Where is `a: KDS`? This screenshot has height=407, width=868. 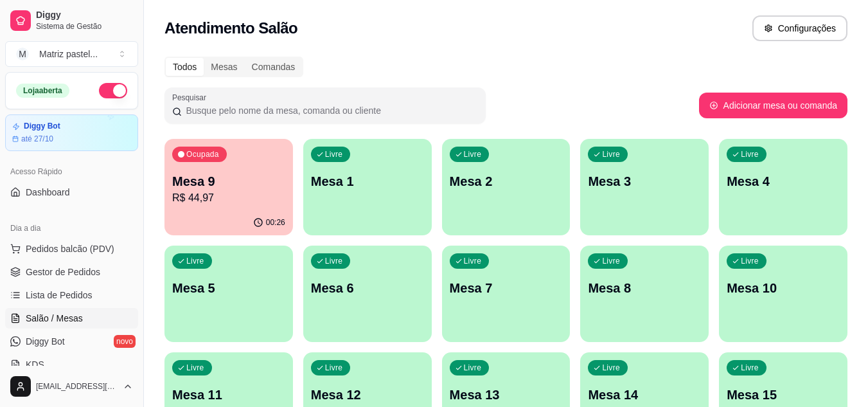 a: KDS is located at coordinates (72, 364).